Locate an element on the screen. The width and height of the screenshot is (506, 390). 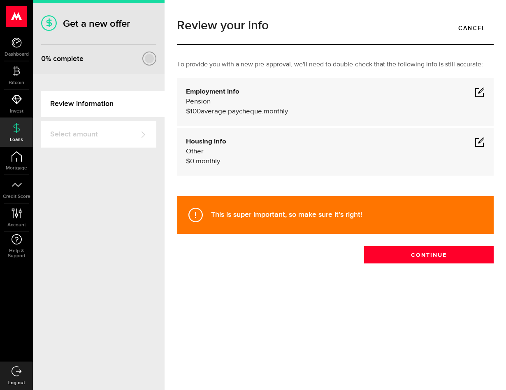
b: Employment info is located at coordinates (213, 91).